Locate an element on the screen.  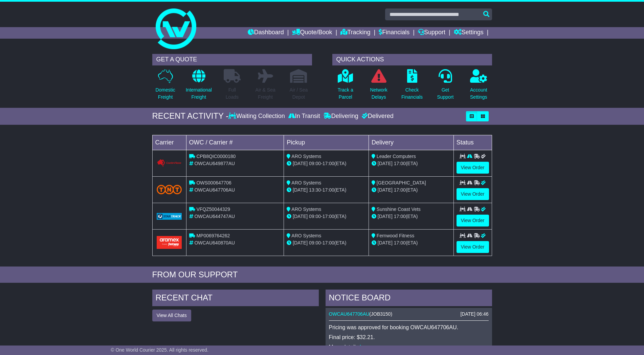
a: Financials is located at coordinates (394, 33).